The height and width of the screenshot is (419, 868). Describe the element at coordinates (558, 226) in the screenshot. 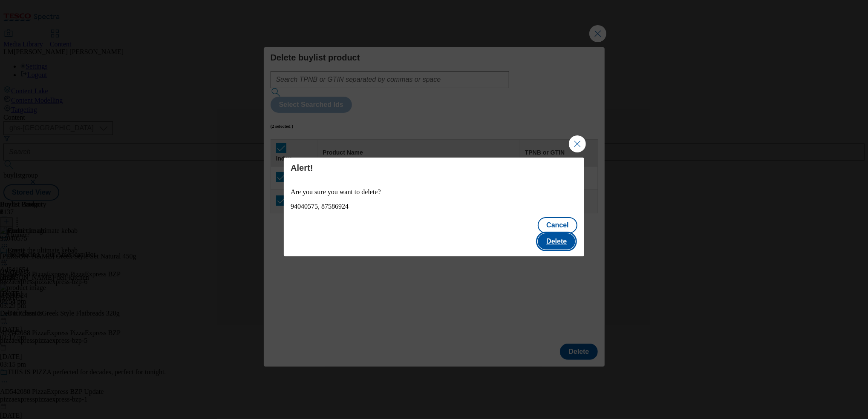

I see `button: Cancel` at that location.